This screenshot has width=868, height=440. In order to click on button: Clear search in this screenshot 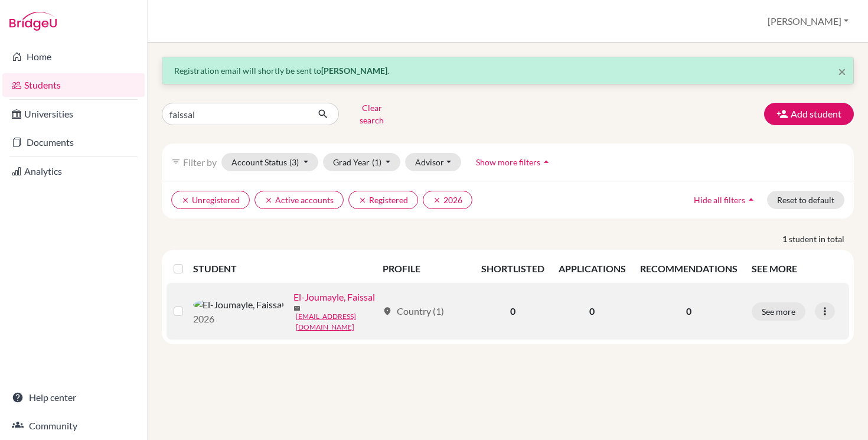, I will do `click(371, 114)`.